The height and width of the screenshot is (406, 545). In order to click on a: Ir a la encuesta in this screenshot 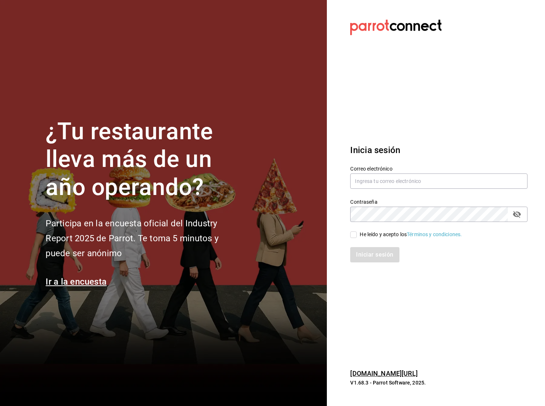, I will do `click(76, 282)`.